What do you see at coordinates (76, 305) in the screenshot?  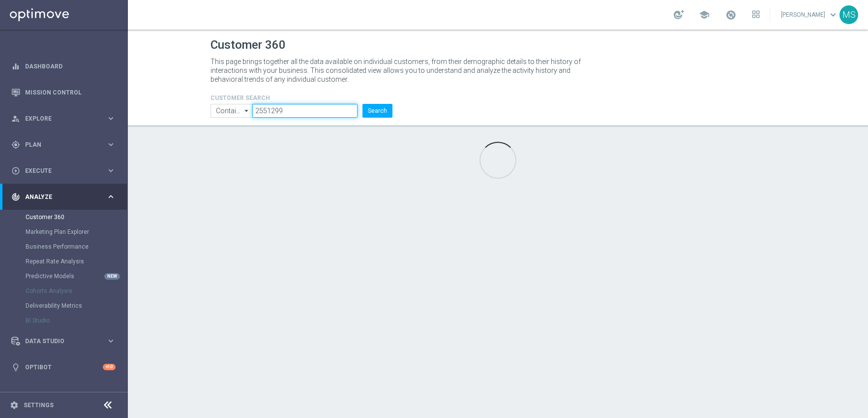 I see `div: Deliverability Metrics` at bounding box center [76, 305].